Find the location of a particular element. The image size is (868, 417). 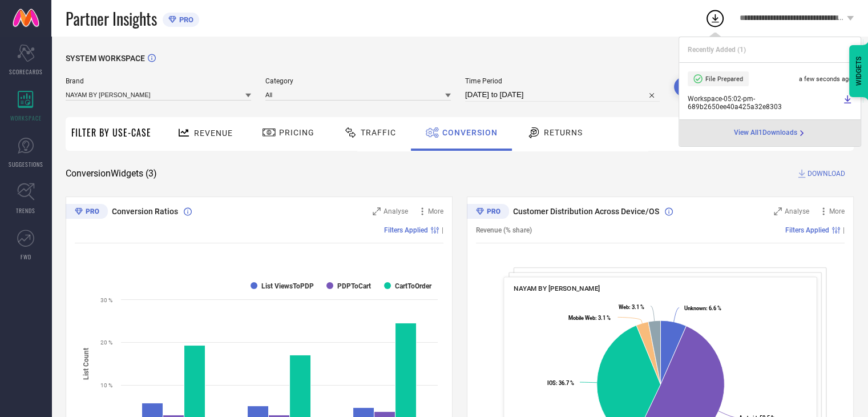

span: TRENDS is located at coordinates (26, 210).